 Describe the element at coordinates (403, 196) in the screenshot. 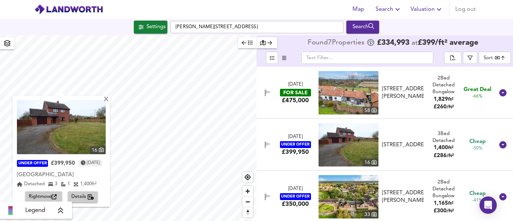

I see `div: Mill Road, Tivetshall St. Margaret, Norwich, NR15 2BH` at that location.